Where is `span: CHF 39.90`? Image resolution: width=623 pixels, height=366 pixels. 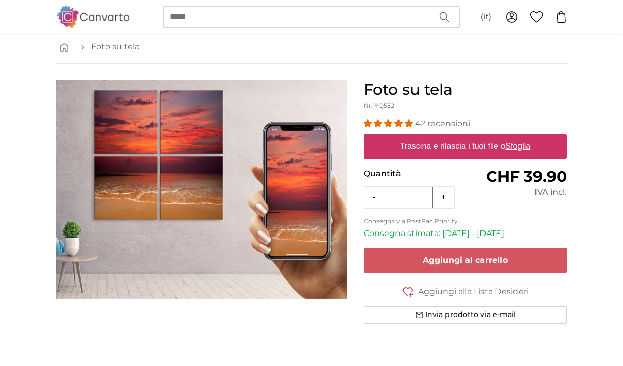
span: CHF 39.90 is located at coordinates (526, 176).